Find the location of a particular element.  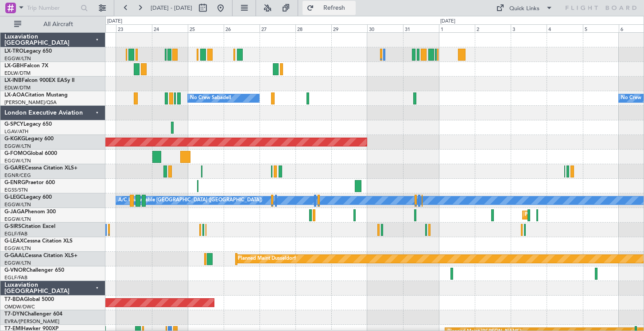

span: Refresh is located at coordinates (334, 8).